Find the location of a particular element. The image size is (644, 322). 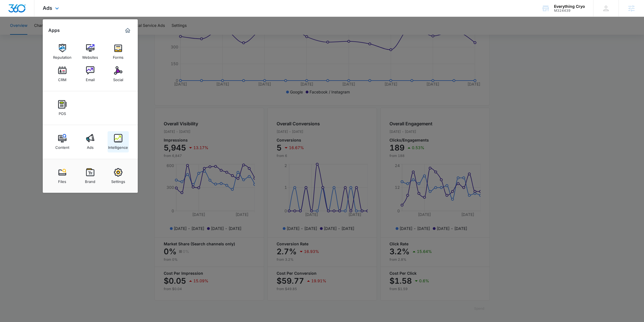

div: Intelligence is located at coordinates (118, 146).